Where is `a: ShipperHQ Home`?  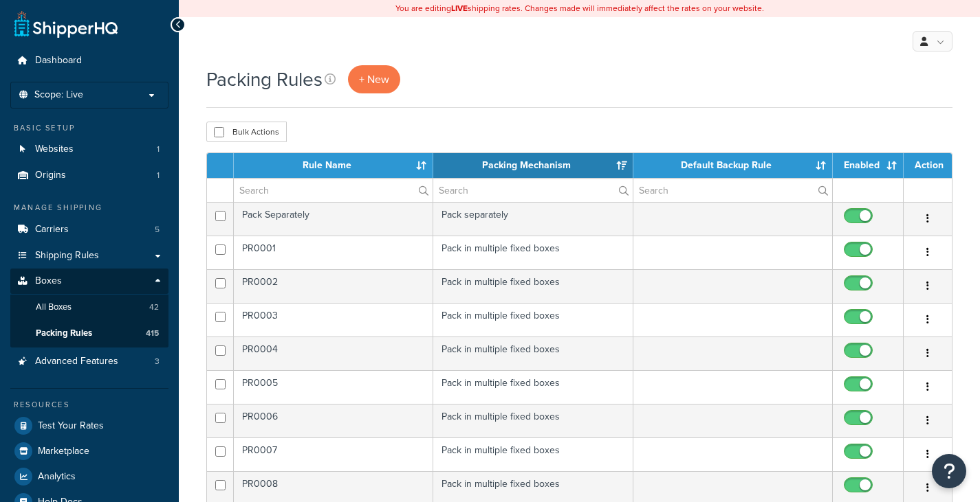 a: ShipperHQ Home is located at coordinates (66, 24).